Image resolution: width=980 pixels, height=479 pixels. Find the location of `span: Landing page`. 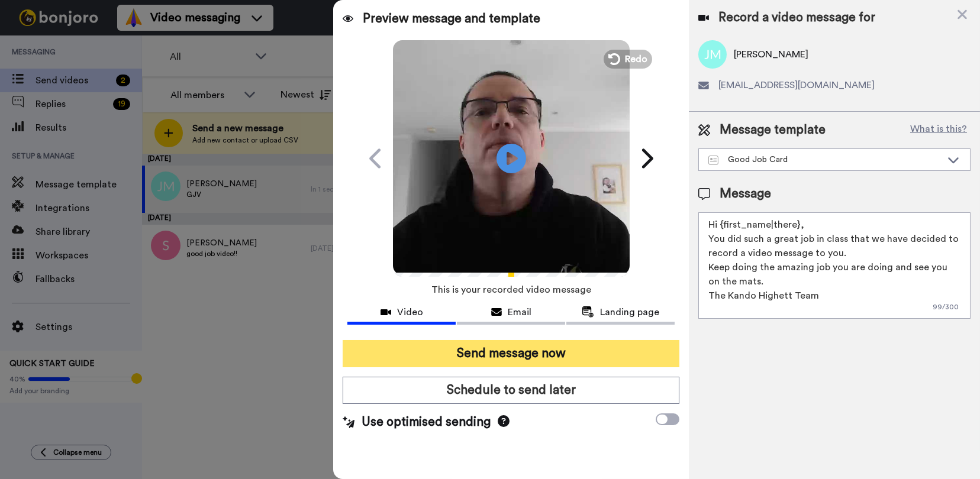

span: Landing page is located at coordinates (629, 313).